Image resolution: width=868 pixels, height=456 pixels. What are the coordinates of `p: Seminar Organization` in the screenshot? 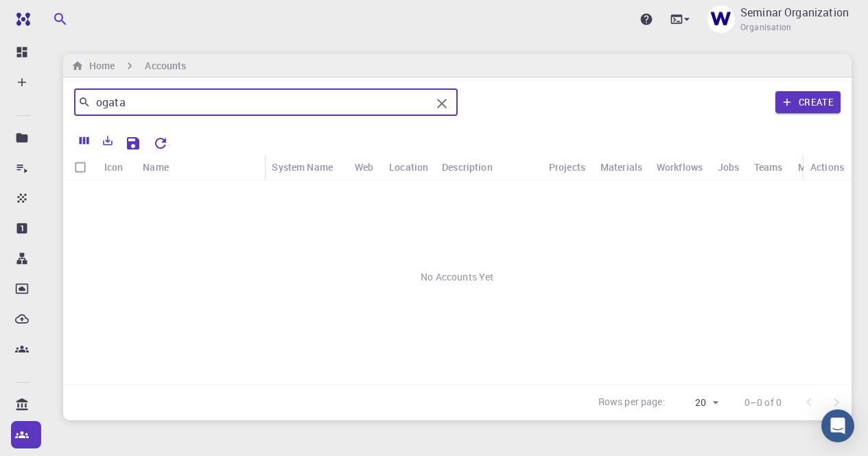 It's located at (795, 13).